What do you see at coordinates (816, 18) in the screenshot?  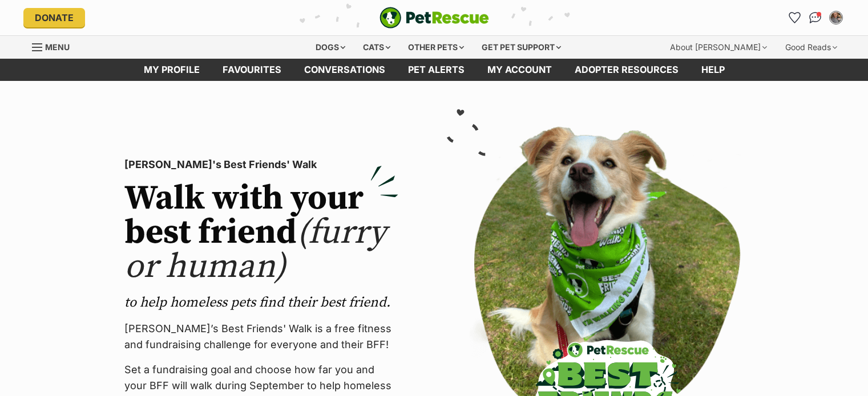 I see `a: Conversations` at bounding box center [816, 18].